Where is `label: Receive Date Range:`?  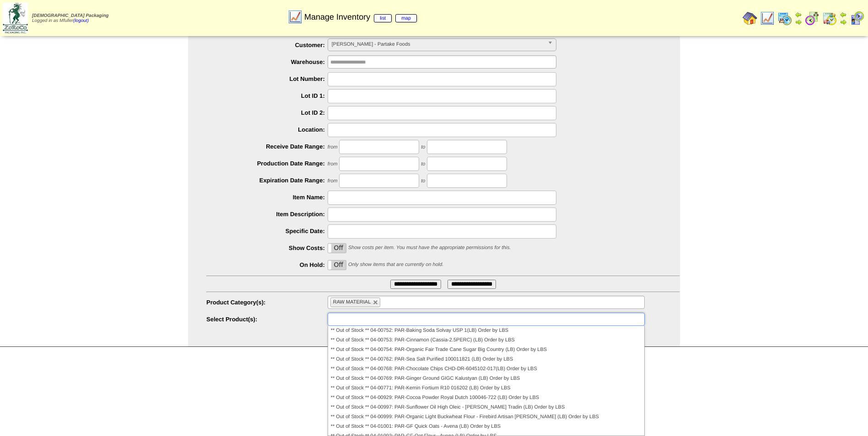 label: Receive Date Range: is located at coordinates (267, 146).